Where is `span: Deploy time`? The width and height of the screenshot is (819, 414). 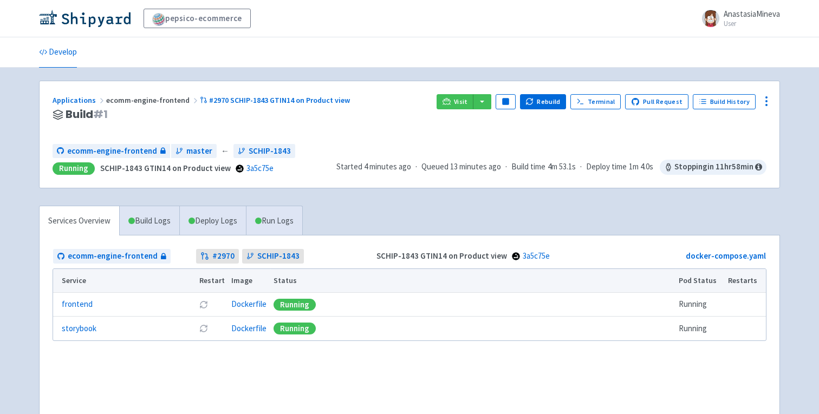 span: Deploy time is located at coordinates (606, 167).